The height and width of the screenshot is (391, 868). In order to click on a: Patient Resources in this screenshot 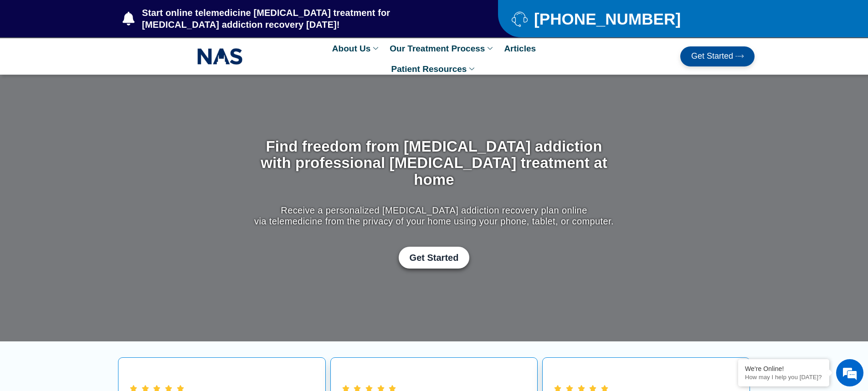, I will do `click(434, 69)`.